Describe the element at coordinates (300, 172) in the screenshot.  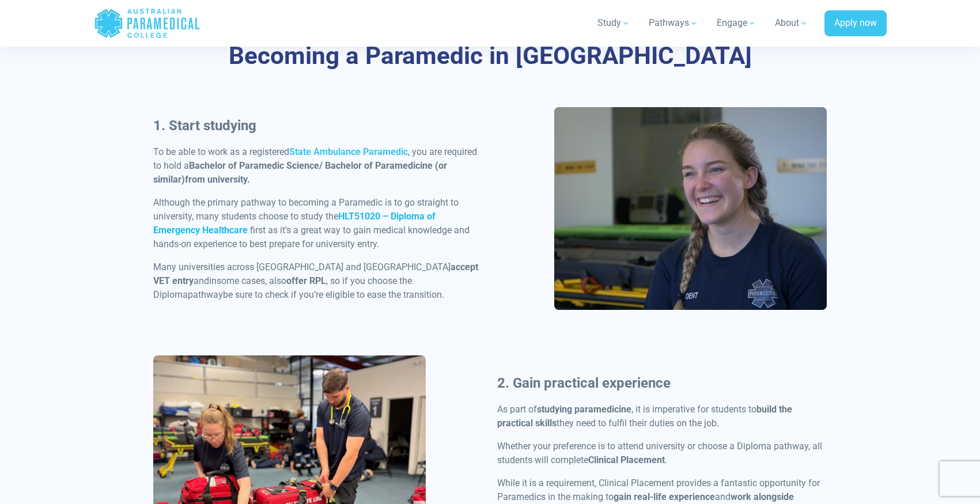
I see `strong: Bachelor of Paramedic Science/ Bachelor of Paramedicine (or similar)` at that location.